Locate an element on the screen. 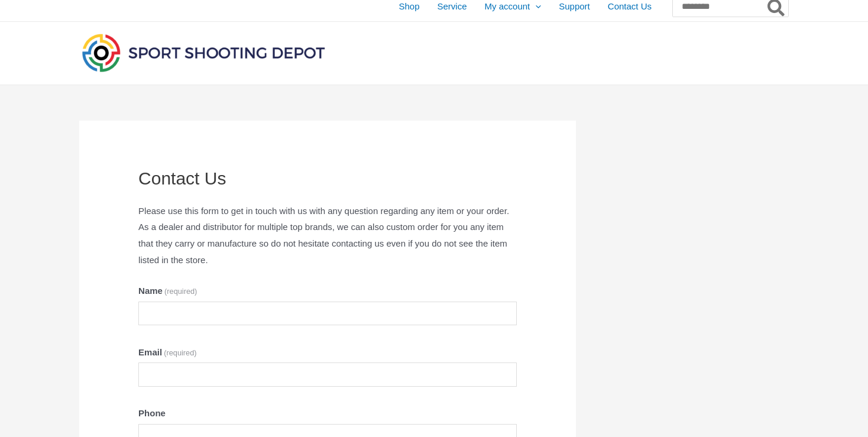 The width and height of the screenshot is (868, 437). img: Sport Shooting Depot is located at coordinates (203, 53).